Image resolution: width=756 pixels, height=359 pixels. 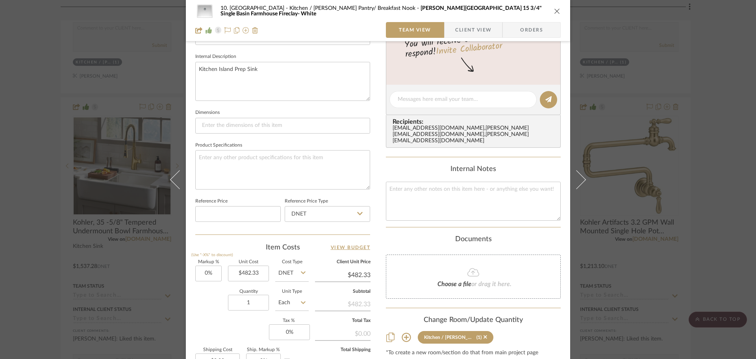 What do you see at coordinates (343, 321) in the screenshot?
I see `label: Total Tax` at bounding box center [343, 321].